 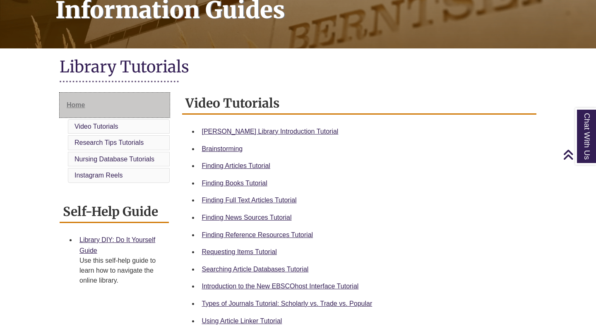 What do you see at coordinates (255, 269) in the screenshot?
I see `a: Searching Article Databases Tutorial` at bounding box center [255, 269].